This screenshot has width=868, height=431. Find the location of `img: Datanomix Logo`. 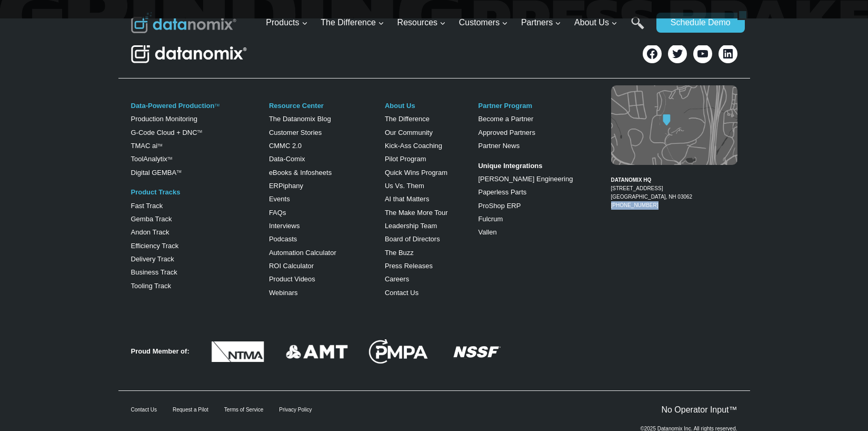

img: Datanomix Logo is located at coordinates (189, 51).